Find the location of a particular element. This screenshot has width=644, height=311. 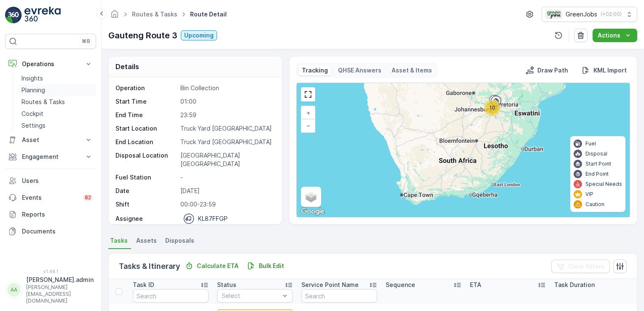

p: Special Needs is located at coordinates (603, 184).